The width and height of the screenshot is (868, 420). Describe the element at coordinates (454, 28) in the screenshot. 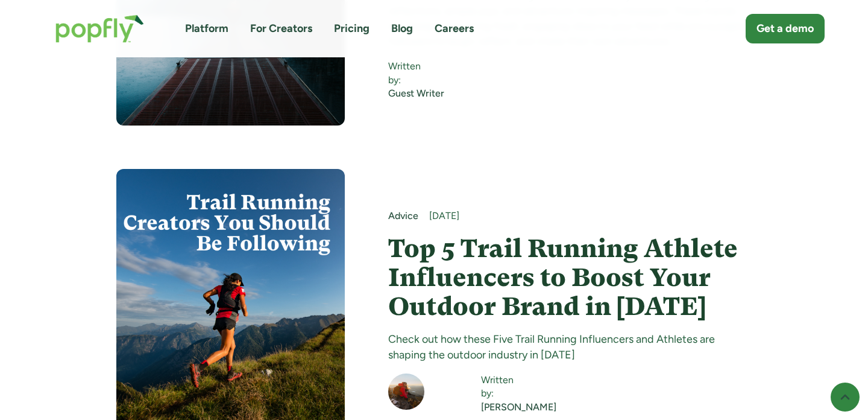

I see `a: Careers` at that location.